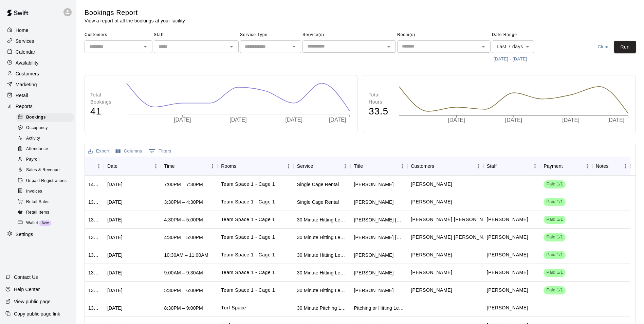 This screenshot has width=644, height=324. I want to click on div: Retail Items, so click(45, 212).